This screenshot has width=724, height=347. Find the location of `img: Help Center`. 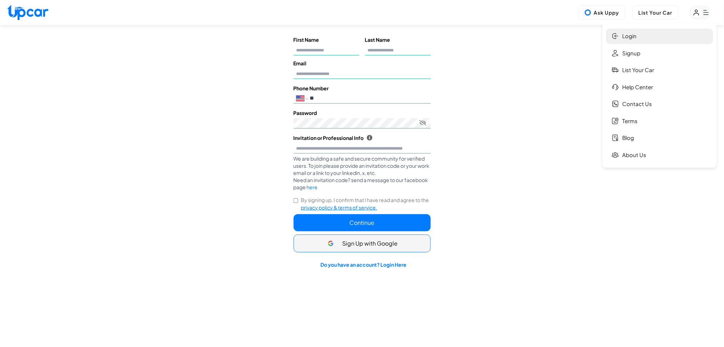

img: Help Center is located at coordinates (615, 87).